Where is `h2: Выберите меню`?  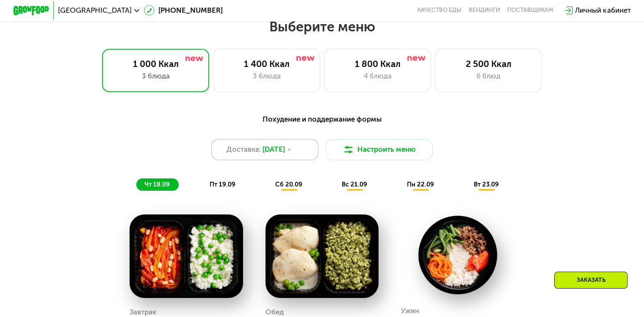 h2: Выберите меню is located at coordinates (322, 27).